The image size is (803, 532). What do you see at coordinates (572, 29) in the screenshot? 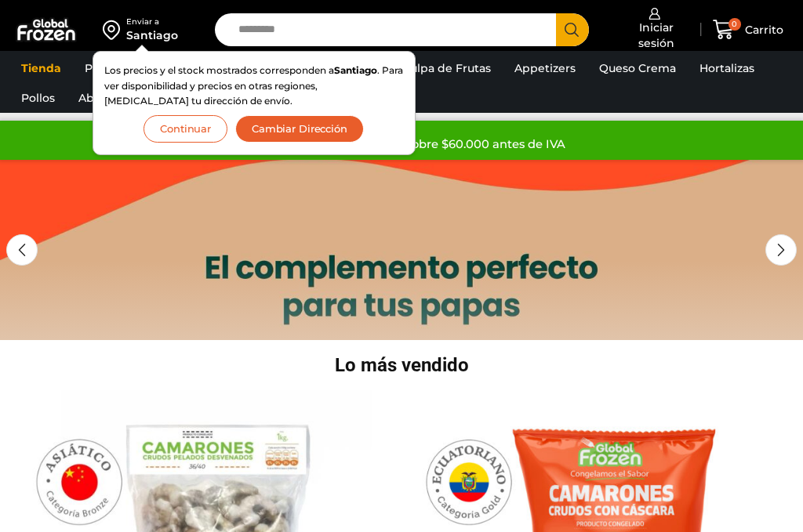
I see `button: Search button` at bounding box center [572, 29].